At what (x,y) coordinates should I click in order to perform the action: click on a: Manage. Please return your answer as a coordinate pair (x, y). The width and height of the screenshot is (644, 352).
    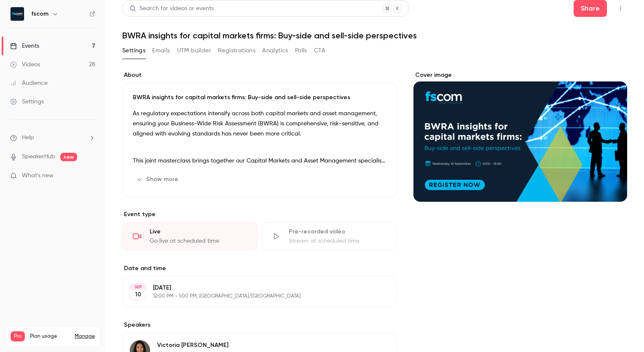
    Looking at the image, I should click on (85, 336).